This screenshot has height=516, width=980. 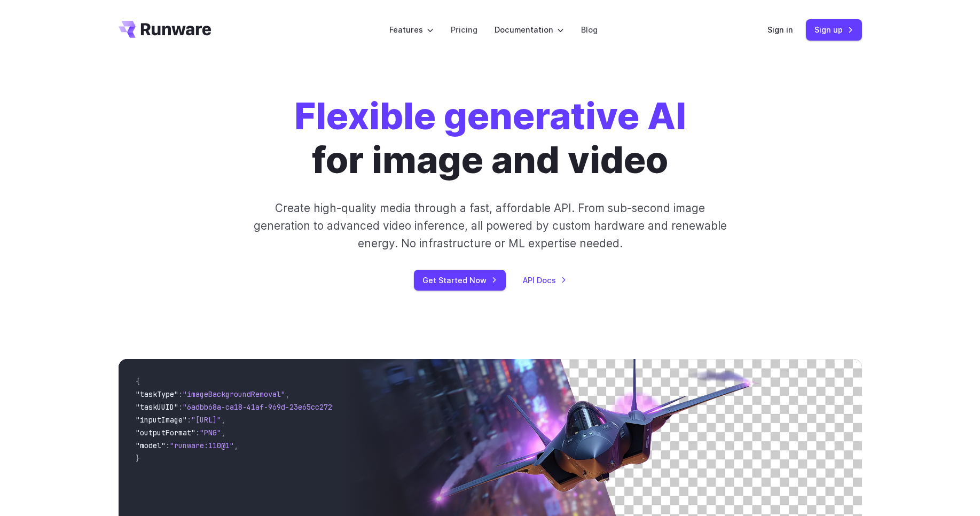 What do you see at coordinates (234, 394) in the screenshot?
I see `span: "imageBackgroundRemoval"` at bounding box center [234, 394].